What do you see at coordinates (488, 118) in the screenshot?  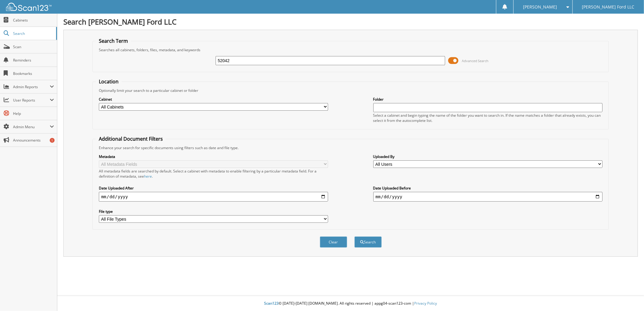 I see `div: Select a cabinet and begin typing the name of the folder you want to search in. If the name match...` at bounding box center [488, 118].